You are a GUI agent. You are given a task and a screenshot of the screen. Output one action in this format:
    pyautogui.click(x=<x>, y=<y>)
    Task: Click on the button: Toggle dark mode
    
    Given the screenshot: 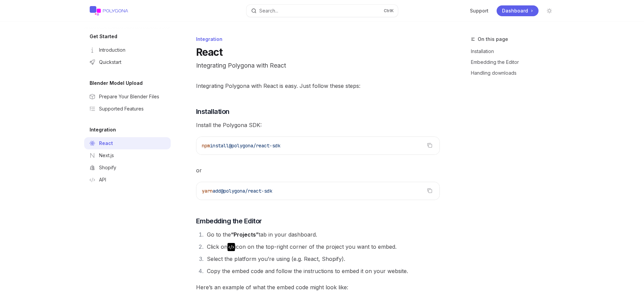 What is the action you would take?
    pyautogui.click(x=549, y=11)
    